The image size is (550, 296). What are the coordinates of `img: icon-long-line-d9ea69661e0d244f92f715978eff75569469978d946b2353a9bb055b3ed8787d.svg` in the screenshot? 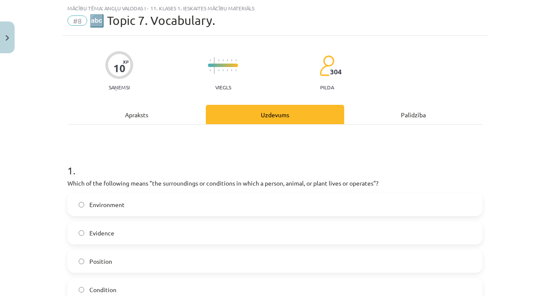 It's located at (214, 65).